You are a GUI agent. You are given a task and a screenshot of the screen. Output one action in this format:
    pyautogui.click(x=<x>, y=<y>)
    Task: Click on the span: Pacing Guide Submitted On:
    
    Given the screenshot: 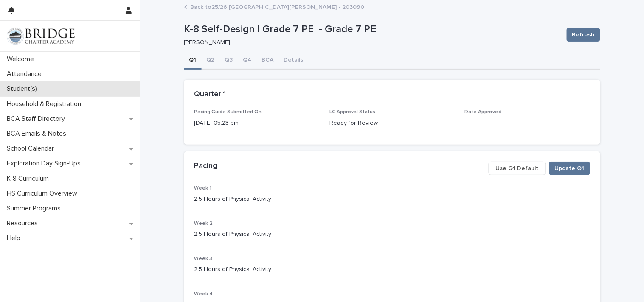 What is the action you would take?
    pyautogui.click(x=229, y=112)
    